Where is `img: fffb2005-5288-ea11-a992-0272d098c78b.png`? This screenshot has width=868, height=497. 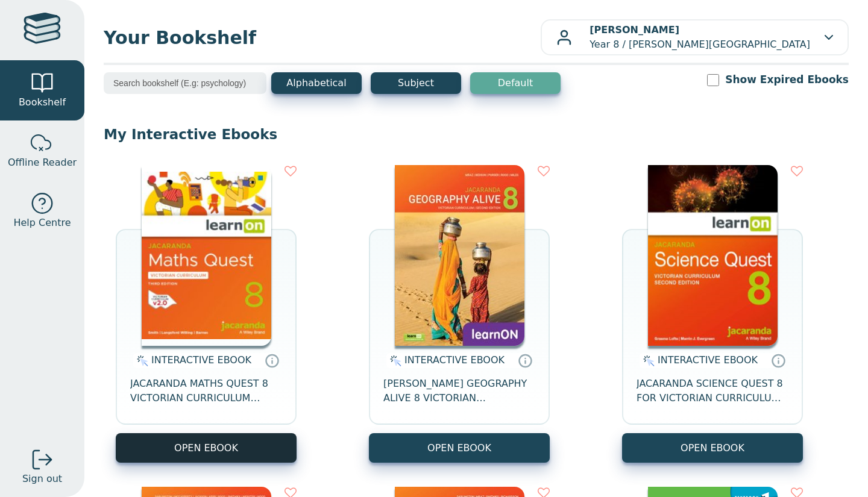
img: fffb2005-5288-ea11-a992-0272d098c78b.png is located at coordinates (712, 256).